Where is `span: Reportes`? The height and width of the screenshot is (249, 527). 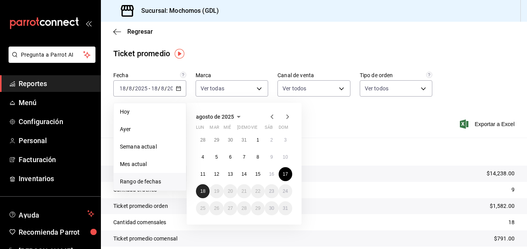
span: Reportes is located at coordinates (56, 83).